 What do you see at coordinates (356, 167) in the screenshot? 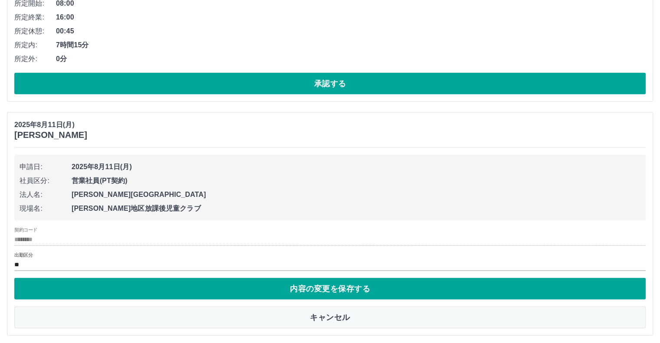
I see `span: 2025年8月11日(月)` at bounding box center [356, 167].